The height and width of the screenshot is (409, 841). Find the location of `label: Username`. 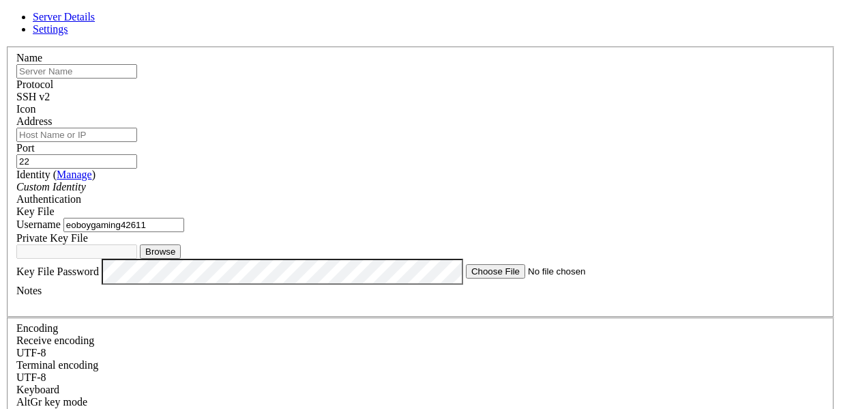

label: Username is located at coordinates (38, 224).